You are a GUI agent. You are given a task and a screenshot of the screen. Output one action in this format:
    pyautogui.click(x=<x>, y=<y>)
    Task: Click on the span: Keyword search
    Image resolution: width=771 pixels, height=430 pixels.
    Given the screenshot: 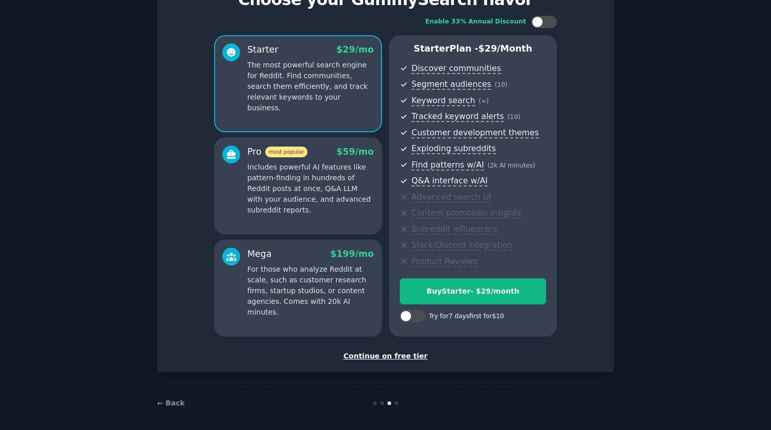 What is the action you would take?
    pyautogui.click(x=443, y=101)
    